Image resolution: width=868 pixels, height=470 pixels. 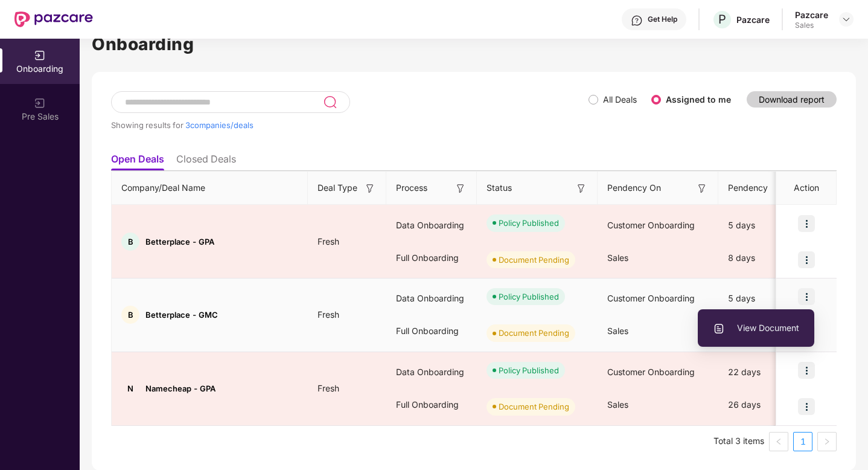 I want to click on img: svg+xml;base64,PHN2ZyBpZD0iVXBsb2FkX0xvZ3MiIGRhdGEtbmFtZT0iVXBsb2FkIExvZ3MiIHhtbG5zPSJodHRwOi8vd3..., so click(x=719, y=329).